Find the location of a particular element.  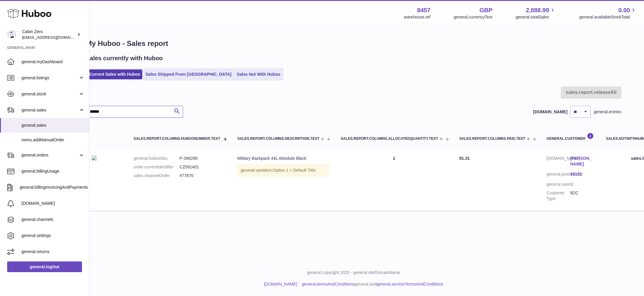

dt: sales.channelOrder is located at coordinates (157, 176).